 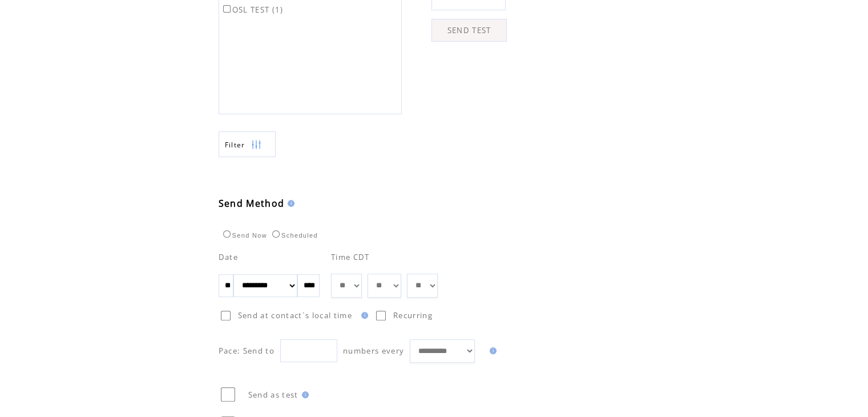 I want to click on span: Send as test, so click(x=274, y=395).